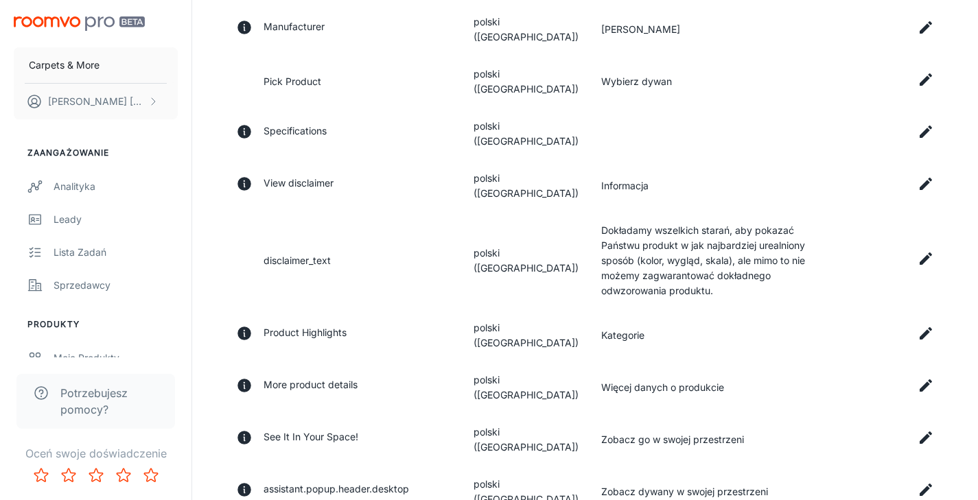 Image resolution: width=978 pixels, height=500 pixels. I want to click on td: Informacja, so click(712, 186).